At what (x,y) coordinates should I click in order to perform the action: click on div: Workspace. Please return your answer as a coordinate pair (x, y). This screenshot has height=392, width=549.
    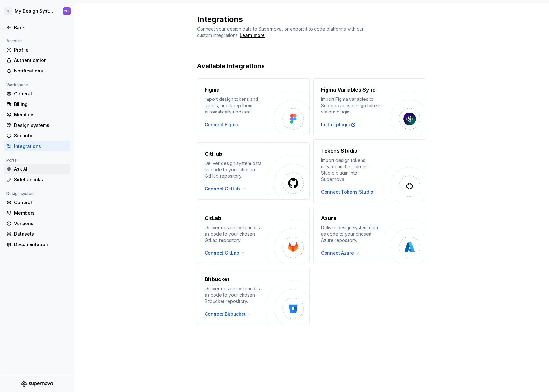
    Looking at the image, I should click on (17, 85).